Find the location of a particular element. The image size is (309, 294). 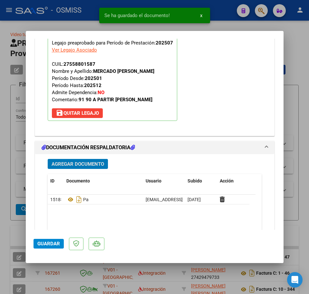

datatable-header-cell: Subido is located at coordinates (201, 181).